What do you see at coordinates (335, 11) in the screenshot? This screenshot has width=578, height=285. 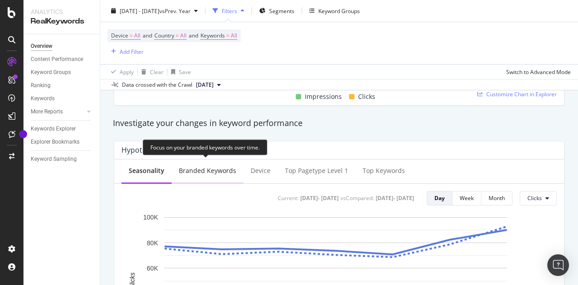 I see `button: Keyword Groups` at bounding box center [335, 11].